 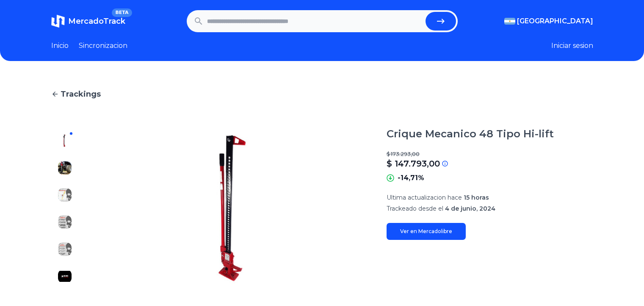 I want to click on p: $ 147.793,00, so click(x=413, y=164).